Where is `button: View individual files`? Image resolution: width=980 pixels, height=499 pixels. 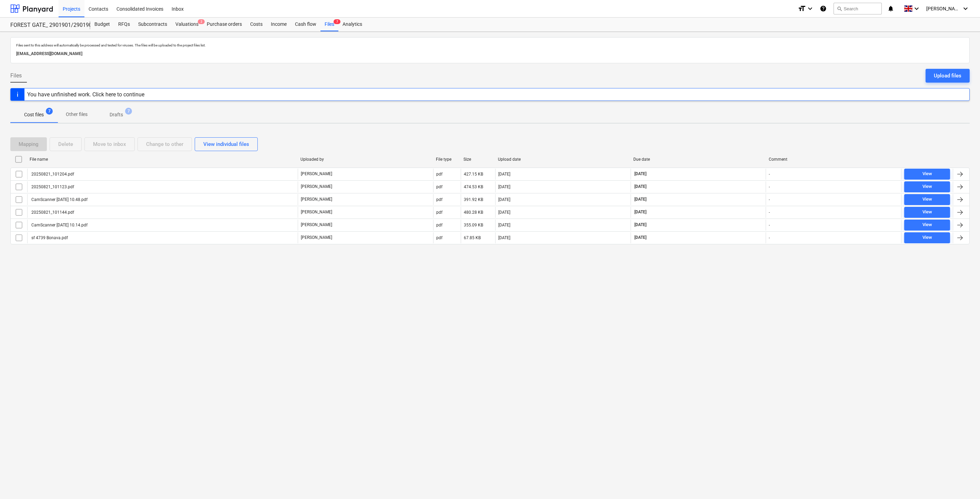
button: View individual files is located at coordinates (226, 144).